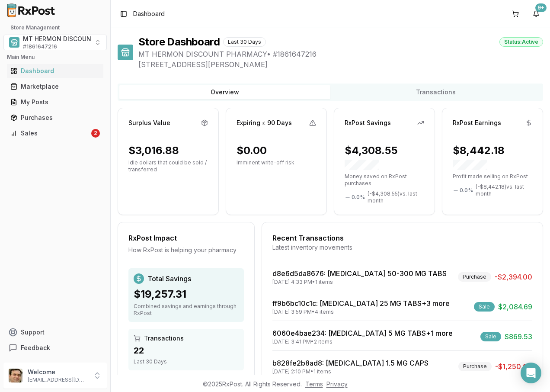 The width and height of the screenshot is (550, 392). What do you see at coordinates (55, 133) in the screenshot?
I see `button: Sales2` at bounding box center [55, 133].